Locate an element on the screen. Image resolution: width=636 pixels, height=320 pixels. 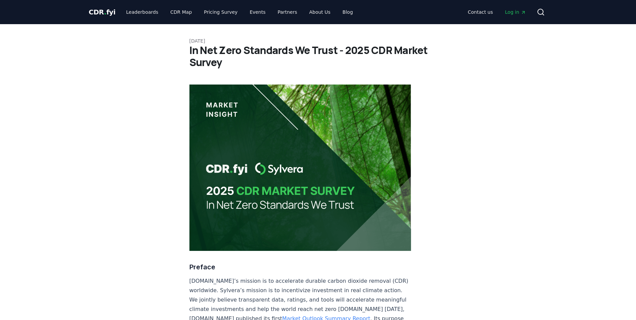
a: CDR Map is located at coordinates (181, 12).